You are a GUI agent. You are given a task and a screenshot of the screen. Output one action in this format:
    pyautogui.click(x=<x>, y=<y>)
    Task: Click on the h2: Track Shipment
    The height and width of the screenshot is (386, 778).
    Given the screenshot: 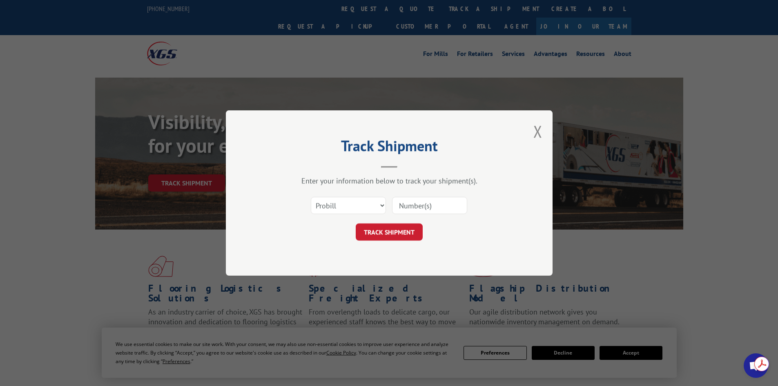 What is the action you would take?
    pyautogui.click(x=389, y=148)
    